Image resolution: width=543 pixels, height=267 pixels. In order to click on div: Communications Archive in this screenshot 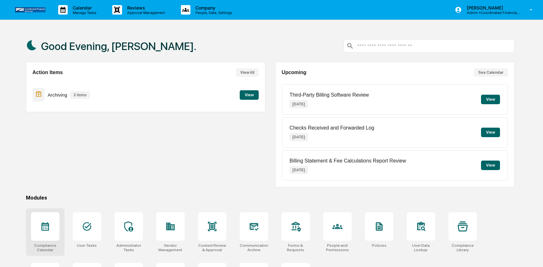, I will do `click(254, 247)`.